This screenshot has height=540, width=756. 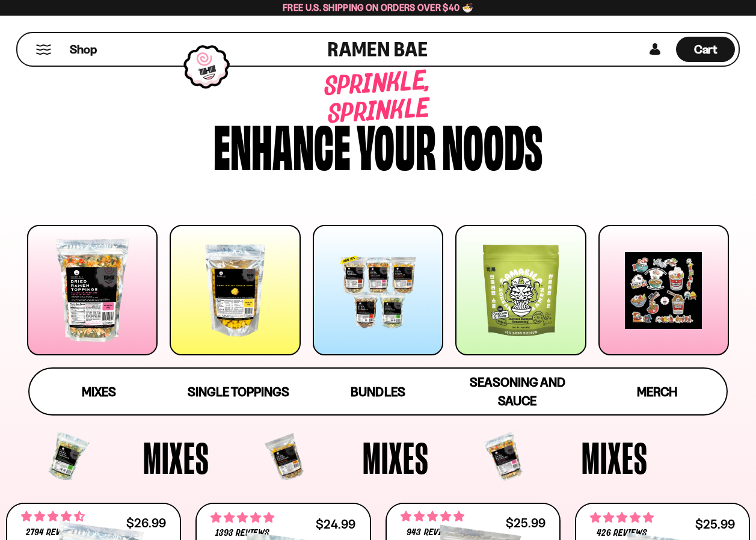 I want to click on span: Merch, so click(x=656, y=391).